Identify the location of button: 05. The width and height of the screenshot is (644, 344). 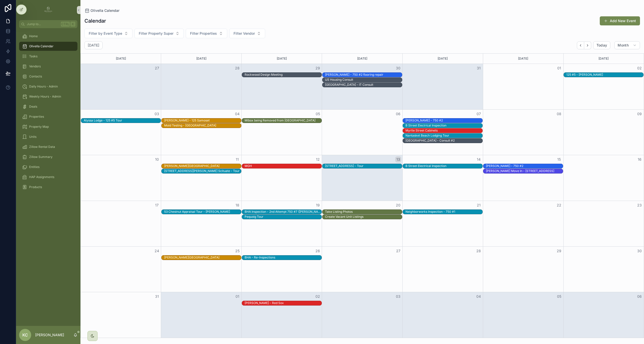
(318, 114).